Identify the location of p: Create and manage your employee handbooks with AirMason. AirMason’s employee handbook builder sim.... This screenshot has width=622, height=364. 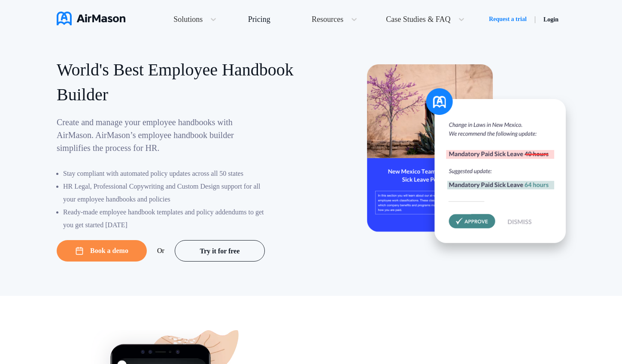
(162, 135).